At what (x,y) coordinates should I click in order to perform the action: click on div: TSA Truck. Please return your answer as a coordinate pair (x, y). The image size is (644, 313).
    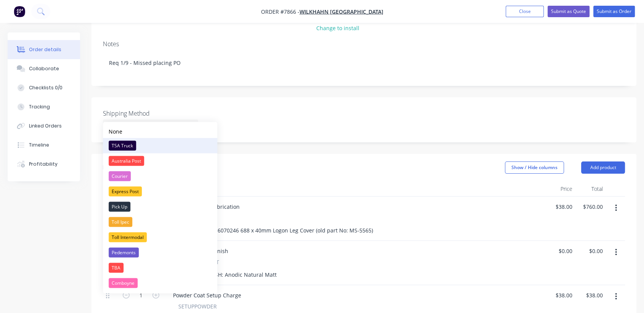
    Looking at the image, I should click on (122, 145).